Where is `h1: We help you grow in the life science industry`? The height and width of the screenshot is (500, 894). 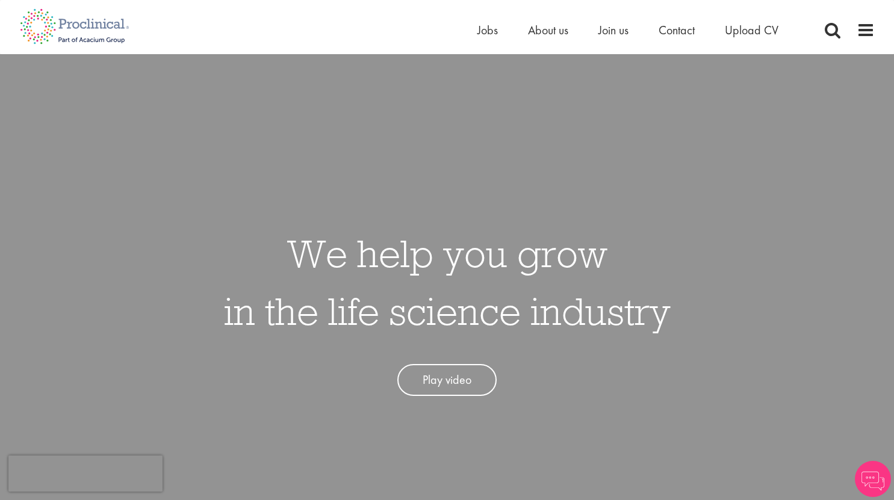
h1: We help you grow in the life science industry is located at coordinates (447, 282).